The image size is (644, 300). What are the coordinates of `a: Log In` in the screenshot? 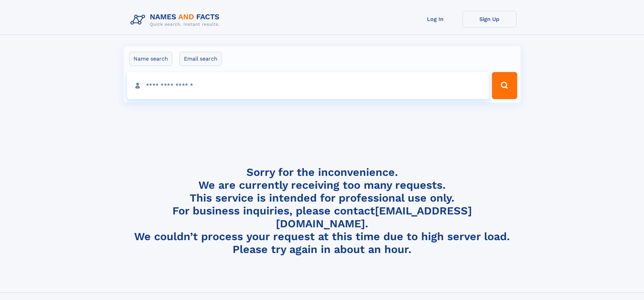 It's located at (435, 19).